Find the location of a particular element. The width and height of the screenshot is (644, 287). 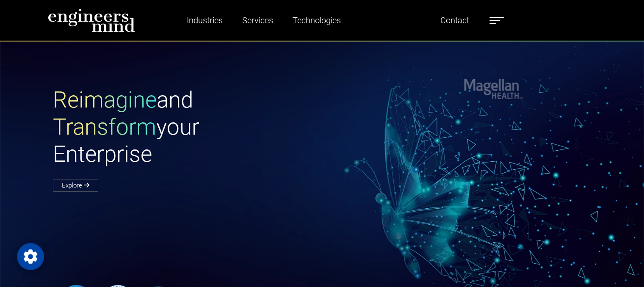

img: logo is located at coordinates (92, 20).